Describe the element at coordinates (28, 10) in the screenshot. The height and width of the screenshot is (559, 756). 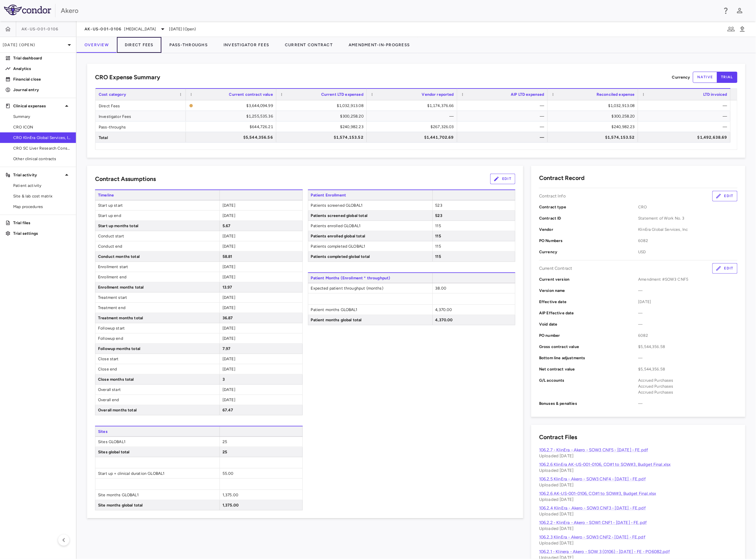
I see `img: logo-full-BYUhSk78.svg` at that location.